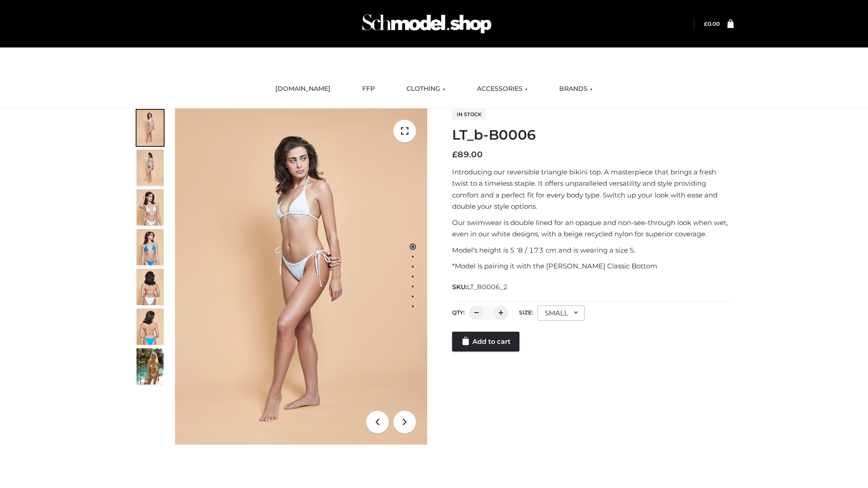 This screenshot has width=868, height=488. I want to click on span: In stock, so click(468, 114).